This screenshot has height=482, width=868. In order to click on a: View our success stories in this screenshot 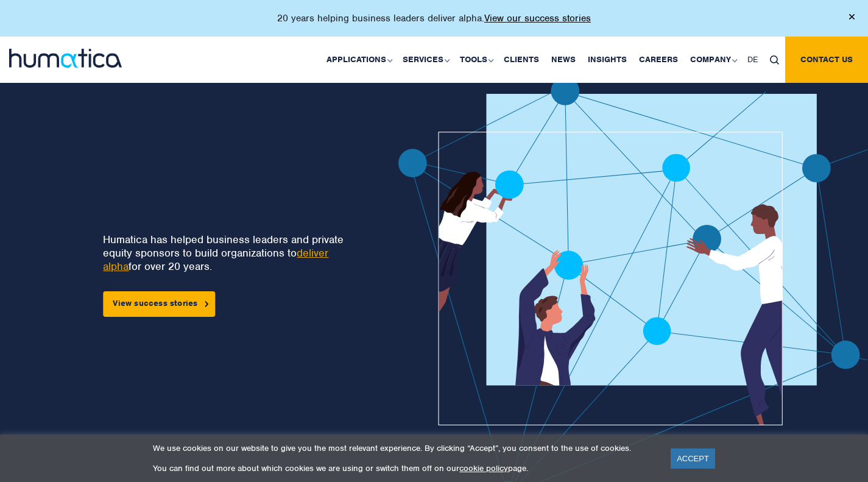, I will do `click(537, 18)`.